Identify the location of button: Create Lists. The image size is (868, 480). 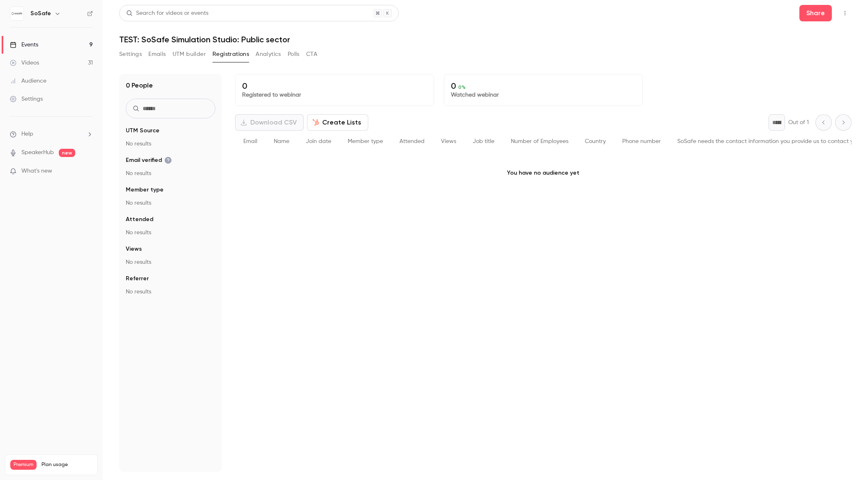
(338, 122).